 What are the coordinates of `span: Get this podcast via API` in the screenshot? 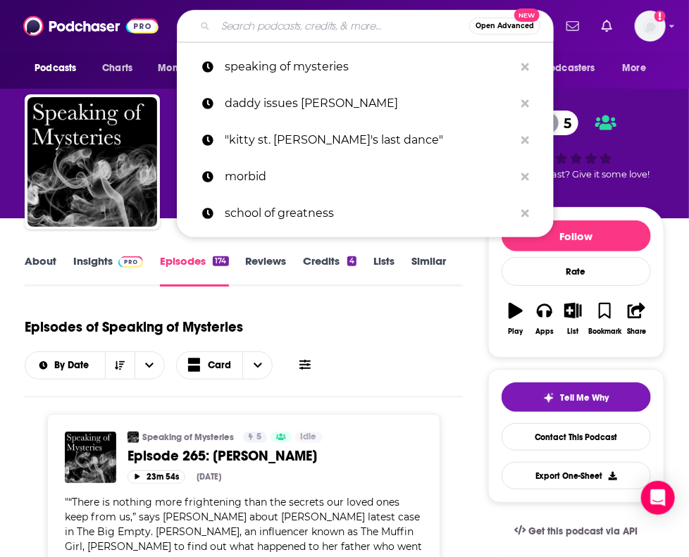 It's located at (583, 531).